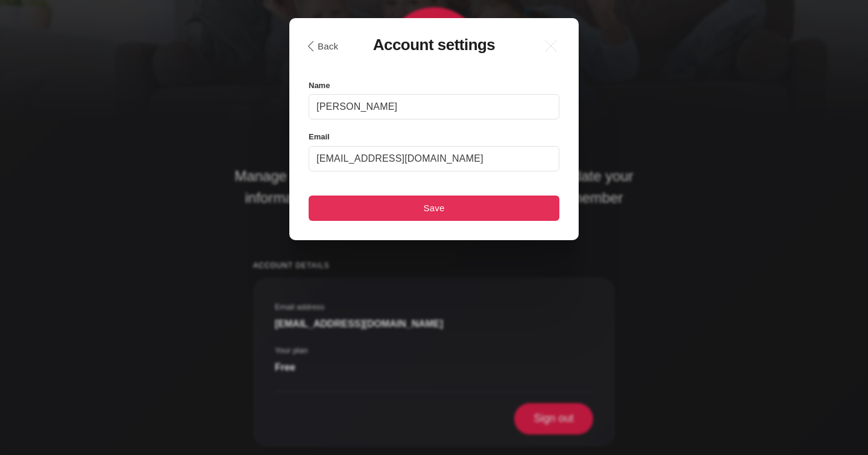 Image resolution: width=868 pixels, height=455 pixels. Describe the element at coordinates (319, 137) in the screenshot. I see `label: Email` at that location.